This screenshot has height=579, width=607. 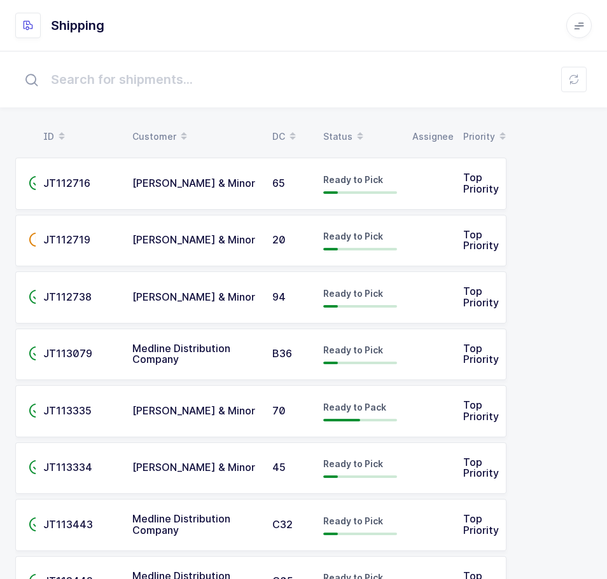 What do you see at coordinates (430, 137) in the screenshot?
I see `div: Assignee` at bounding box center [430, 137].